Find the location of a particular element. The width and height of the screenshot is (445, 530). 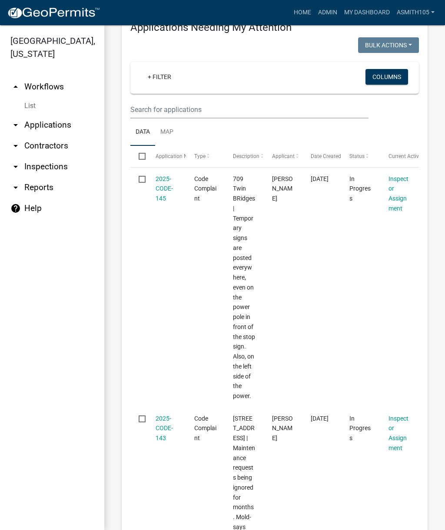

i: help is located at coordinates (16, 209).